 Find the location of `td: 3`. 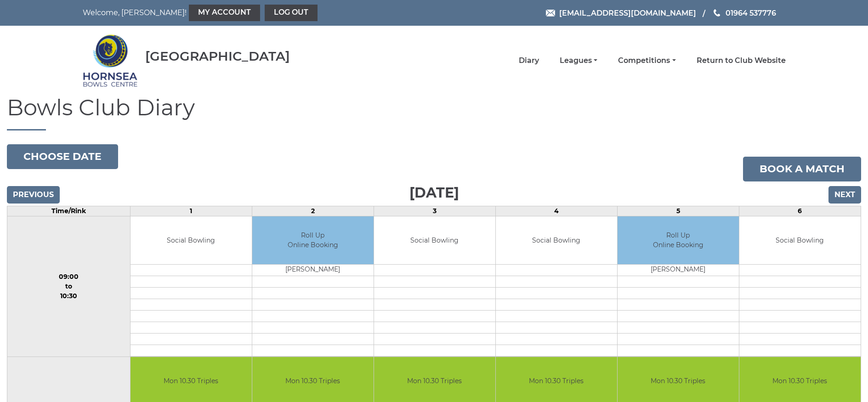

td: 3 is located at coordinates (434, 211).